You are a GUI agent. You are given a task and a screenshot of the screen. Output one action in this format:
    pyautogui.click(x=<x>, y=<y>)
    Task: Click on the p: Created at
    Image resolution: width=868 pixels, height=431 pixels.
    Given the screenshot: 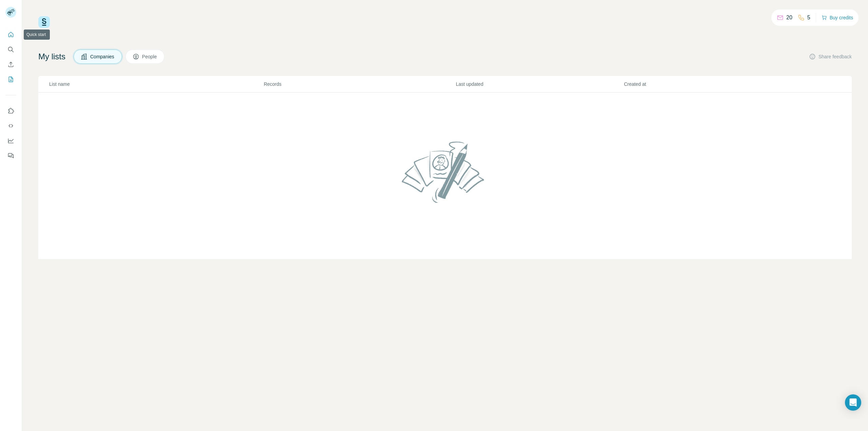 What is the action you would take?
    pyautogui.click(x=707, y=84)
    